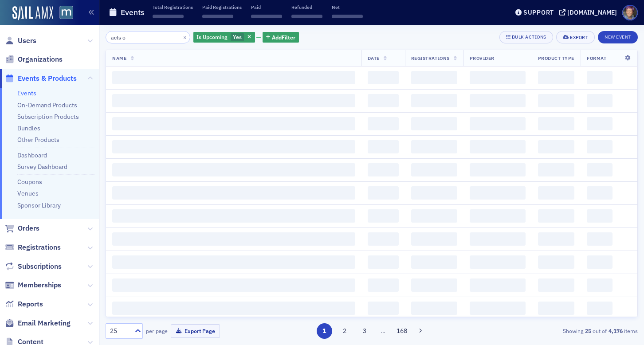 This screenshot has width=644, height=345. I want to click on a: Dashboard, so click(32, 155).